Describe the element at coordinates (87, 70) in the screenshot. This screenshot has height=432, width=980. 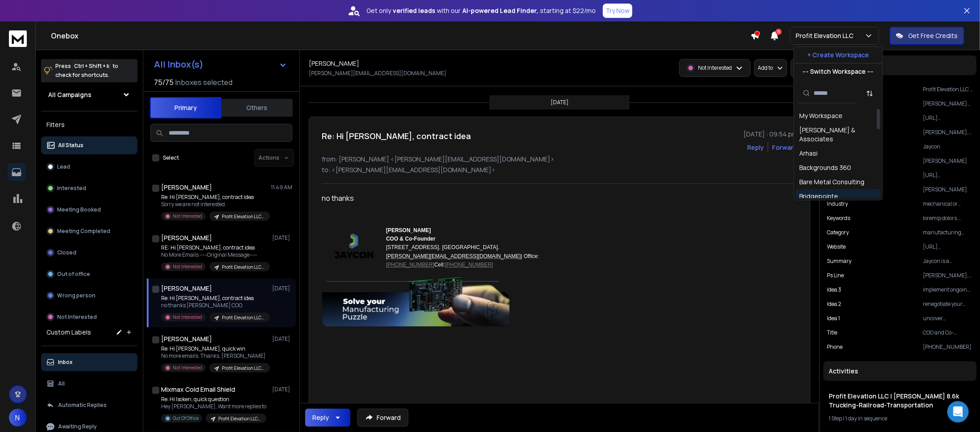
I see `p: Press to check for shortcuts.` at that location.